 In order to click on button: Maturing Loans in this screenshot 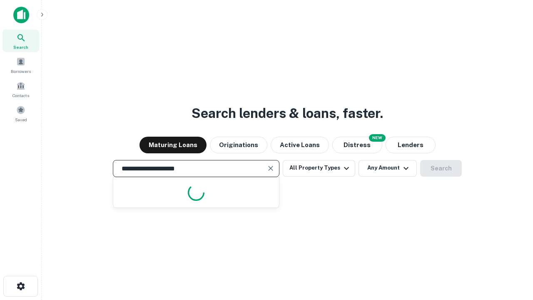, I will do `click(173, 145)`.